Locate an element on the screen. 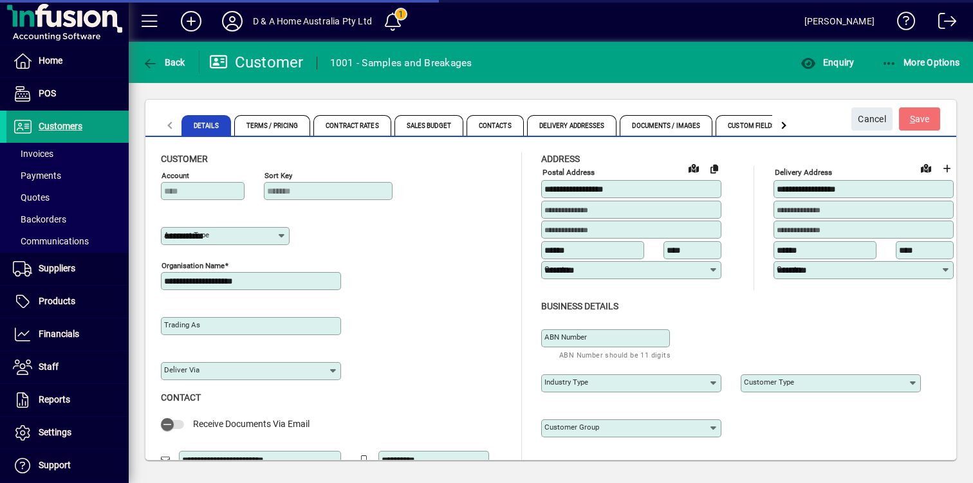 The height and width of the screenshot is (483, 973). span: Documents / Images is located at coordinates (666, 125).